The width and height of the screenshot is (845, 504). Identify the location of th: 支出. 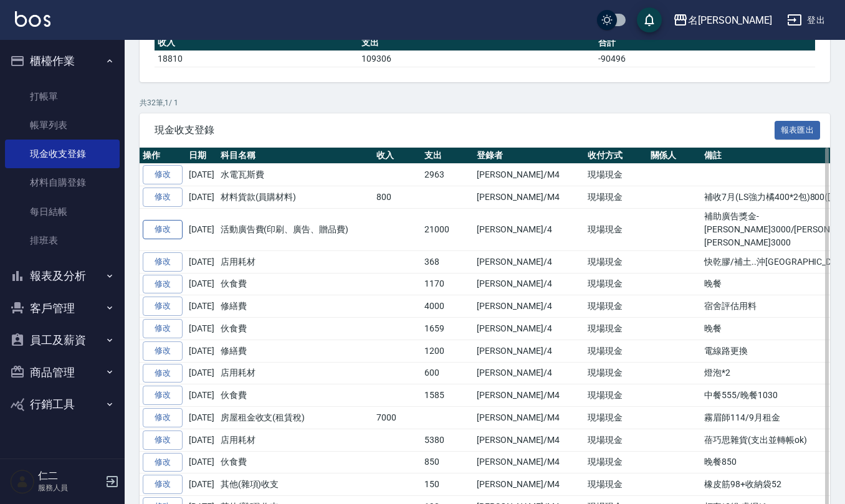
(477, 43).